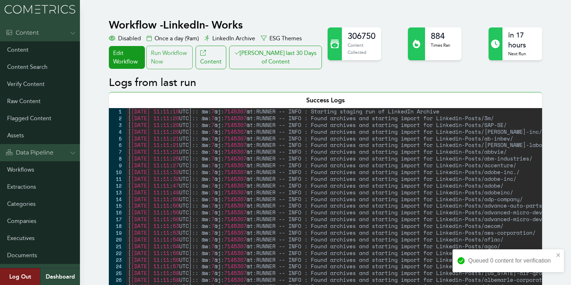 The width and height of the screenshot is (571, 285). Describe the element at coordinates (117, 280) in the screenshot. I see `div: 26` at that location.